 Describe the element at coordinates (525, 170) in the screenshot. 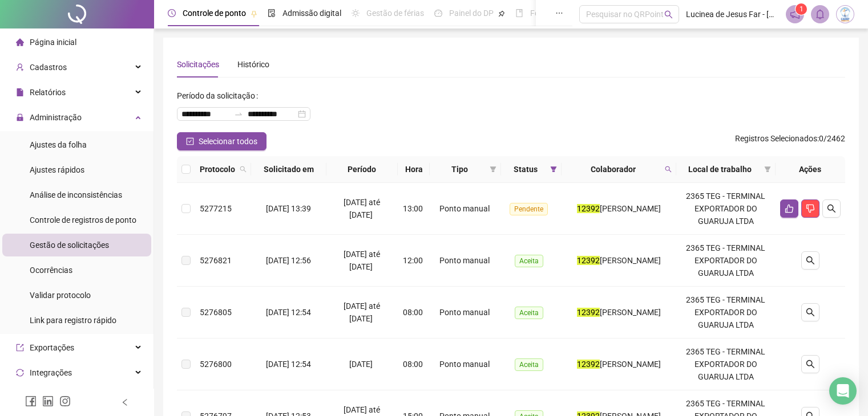

I see `span: Status` at that location.